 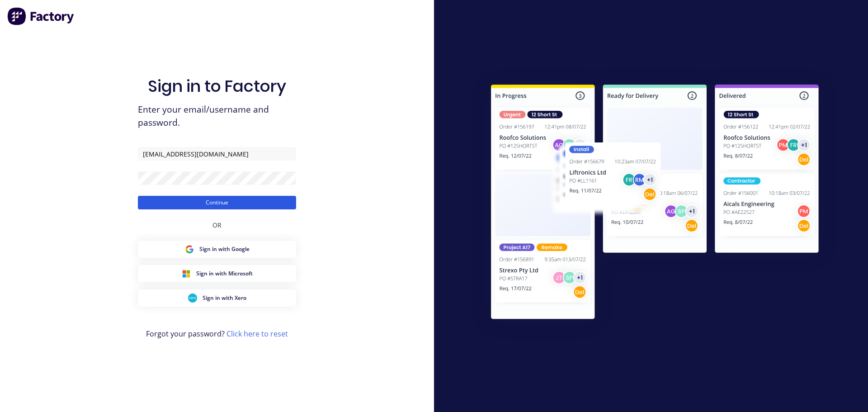 What do you see at coordinates (217, 154) in the screenshot?
I see `input: Email/Username` at bounding box center [217, 154].